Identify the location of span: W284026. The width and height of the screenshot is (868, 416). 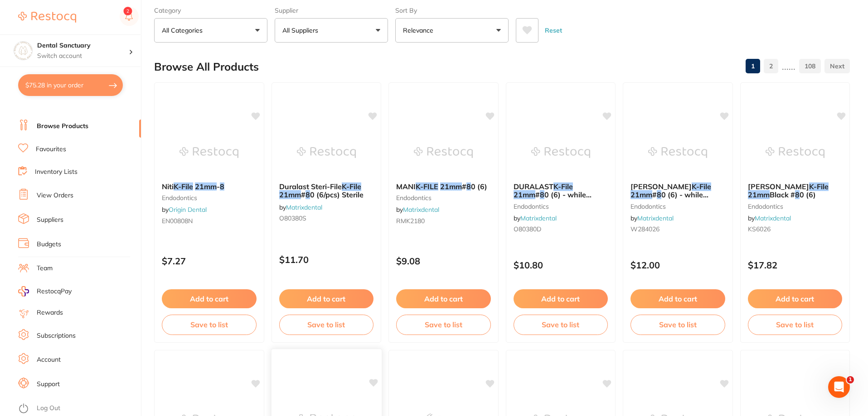
(644, 229).